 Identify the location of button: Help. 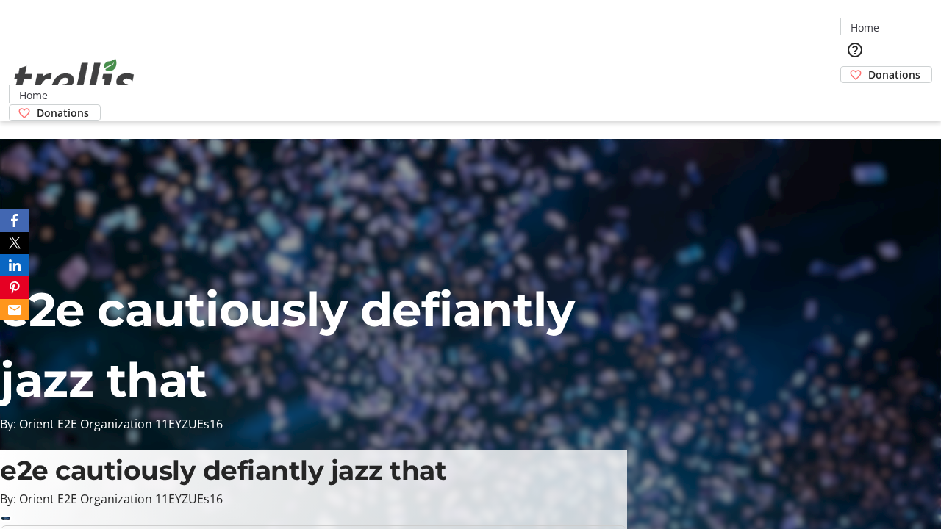
(855, 50).